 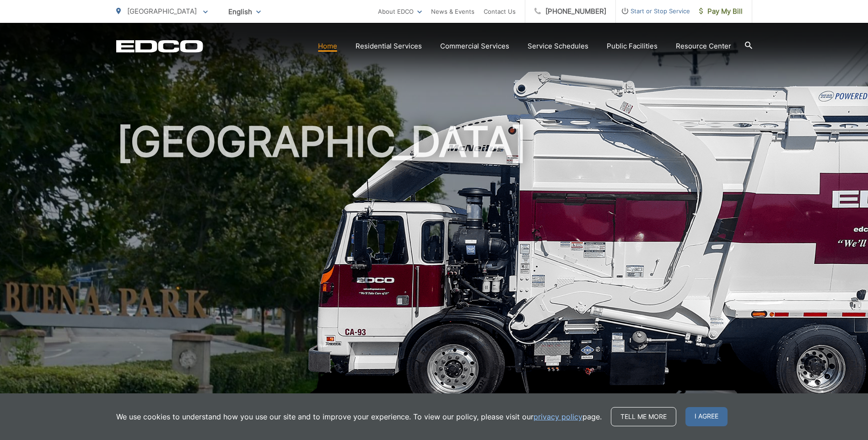 What do you see at coordinates (703, 46) in the screenshot?
I see `a: Resource Center` at bounding box center [703, 46].